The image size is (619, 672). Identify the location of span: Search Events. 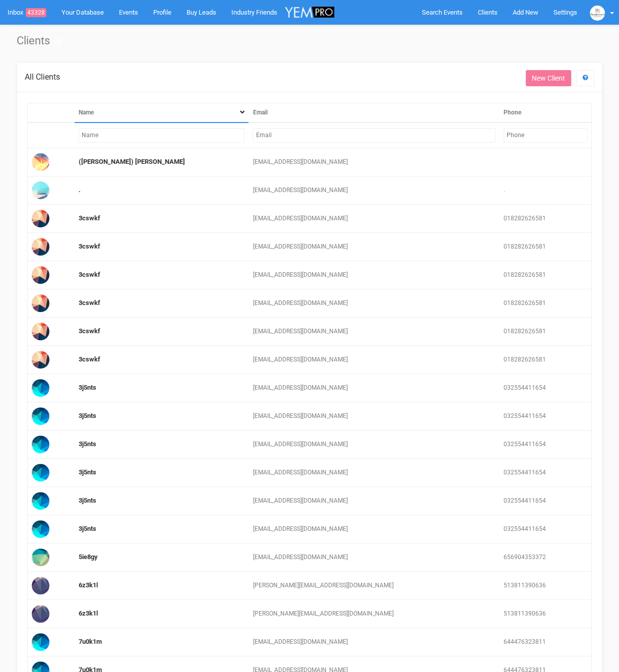
(442, 12).